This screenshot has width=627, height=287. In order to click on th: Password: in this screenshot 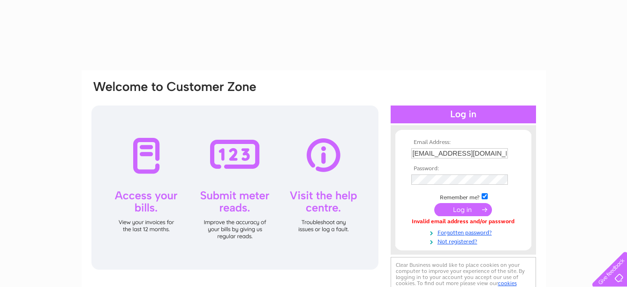, I will do `click(463, 169)`.